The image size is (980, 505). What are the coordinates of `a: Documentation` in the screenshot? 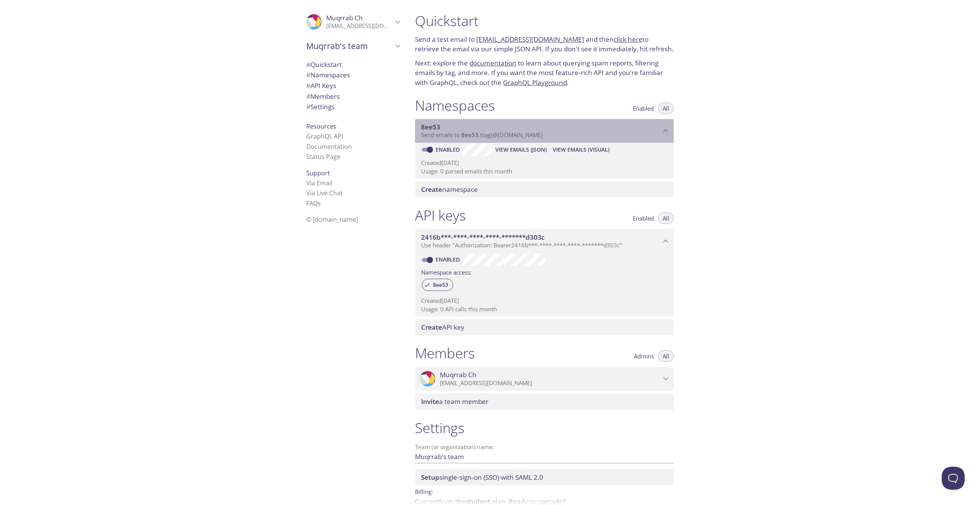 It's located at (329, 146).